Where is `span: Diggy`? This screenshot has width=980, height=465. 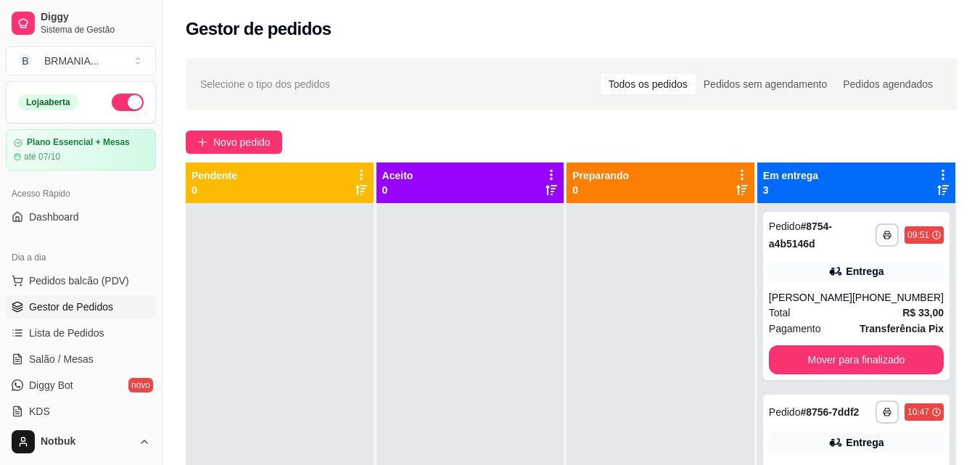 span: Diggy is located at coordinates (95, 17).